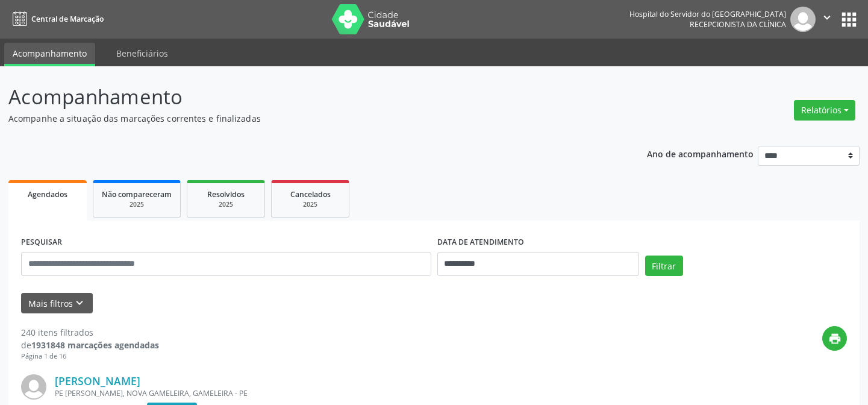 The image size is (868, 405). Describe the element at coordinates (90, 333) in the screenshot. I see `div: 240 itens filtrados` at that location.